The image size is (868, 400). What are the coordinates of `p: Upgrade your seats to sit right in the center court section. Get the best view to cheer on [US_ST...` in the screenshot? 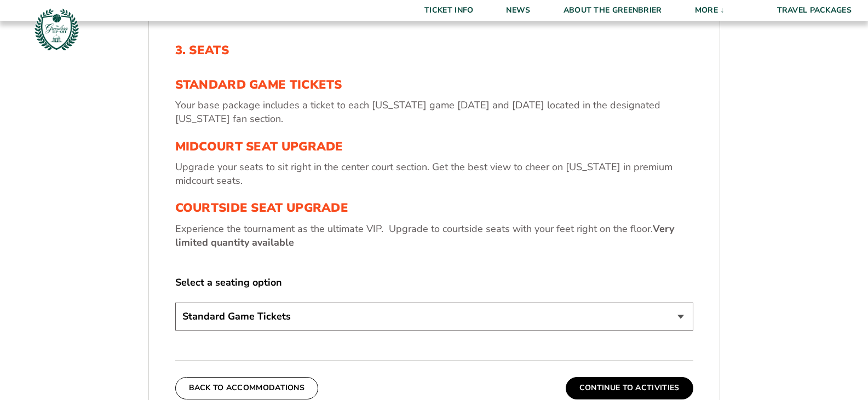 It's located at (434, 174).